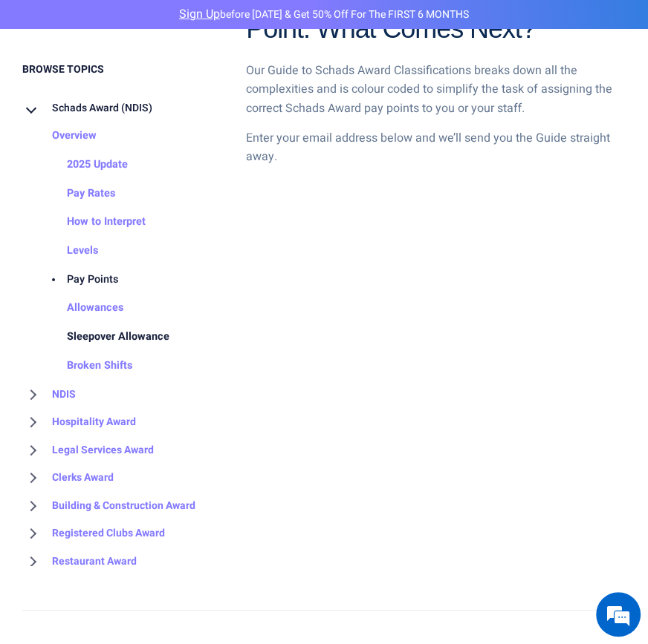  I want to click on a: How to Interpret, so click(92, 222).